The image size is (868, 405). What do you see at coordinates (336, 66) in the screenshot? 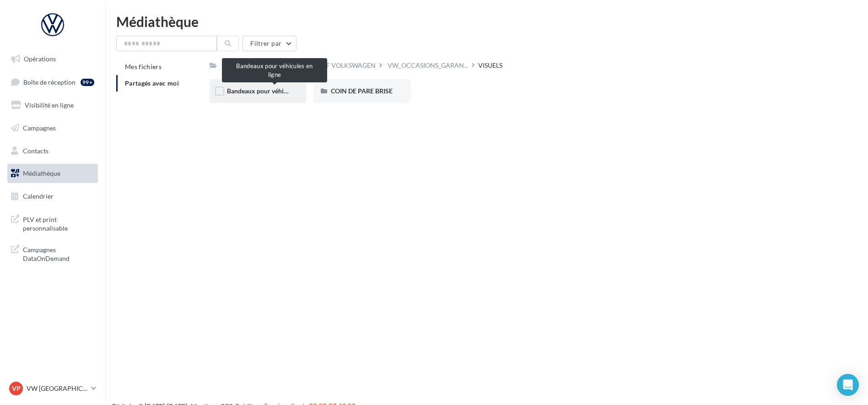
I see `div: Réseau VGF VOLKSWAGEN` at bounding box center [336, 66].